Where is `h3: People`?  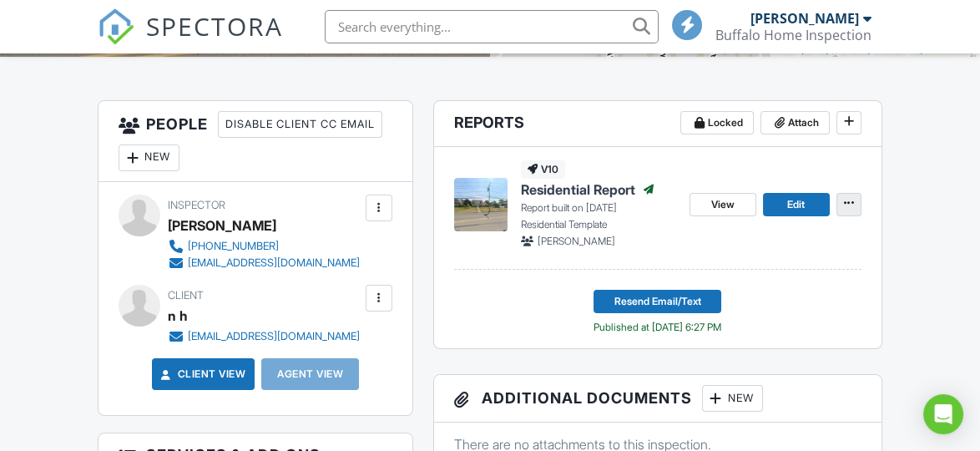
h3: People is located at coordinates (255, 141).